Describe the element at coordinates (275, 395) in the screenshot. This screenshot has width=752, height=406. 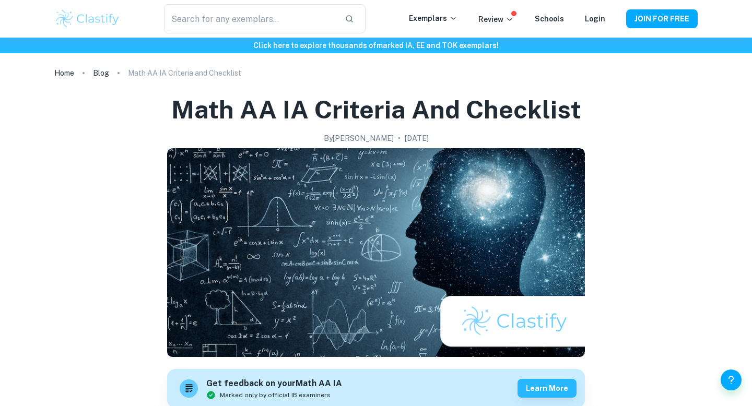
I see `span: Marked only by official IB examiners` at that location.